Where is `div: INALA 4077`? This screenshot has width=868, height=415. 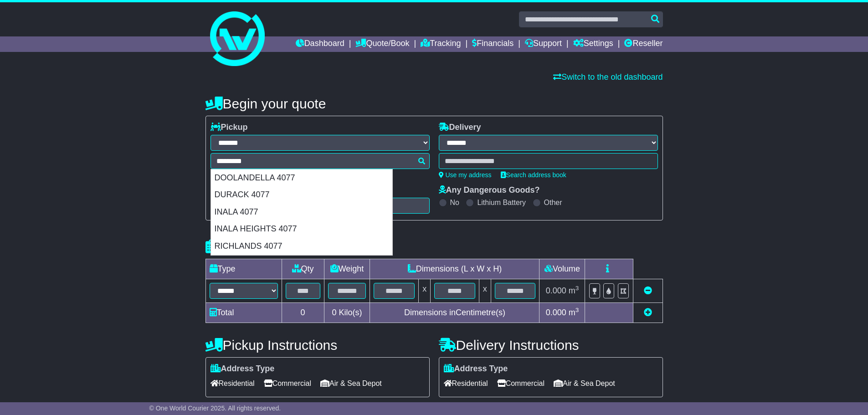
div: INALA 4077 is located at coordinates (302, 212).